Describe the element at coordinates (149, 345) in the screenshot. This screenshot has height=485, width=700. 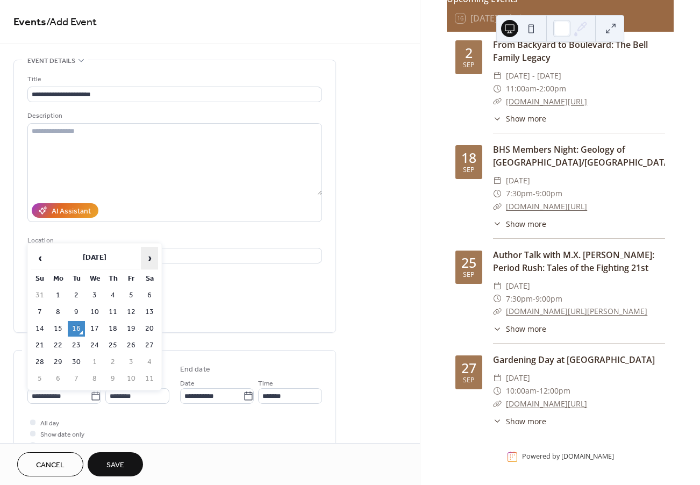
I see `td: 27` at that location.